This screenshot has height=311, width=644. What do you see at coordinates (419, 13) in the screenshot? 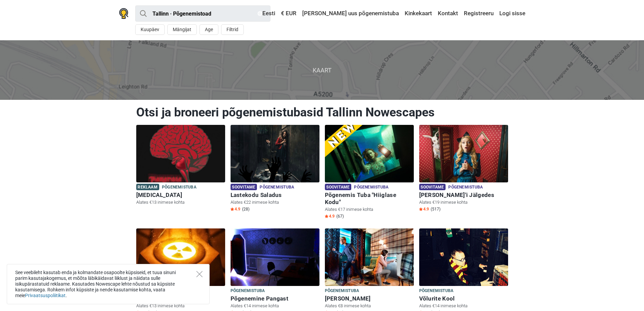
I see `a: Kinkekaart` at bounding box center [419, 13].